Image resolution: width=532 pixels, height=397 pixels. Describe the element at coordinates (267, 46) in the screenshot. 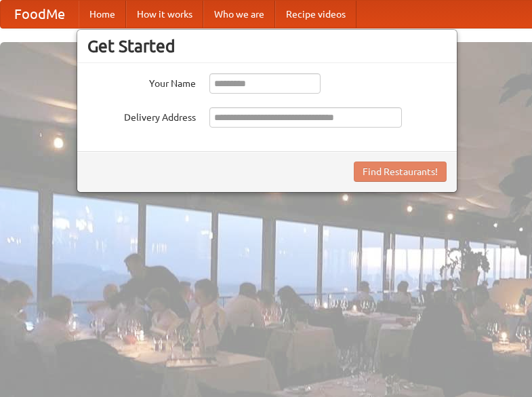

I see `h3: Get Started` at that location.